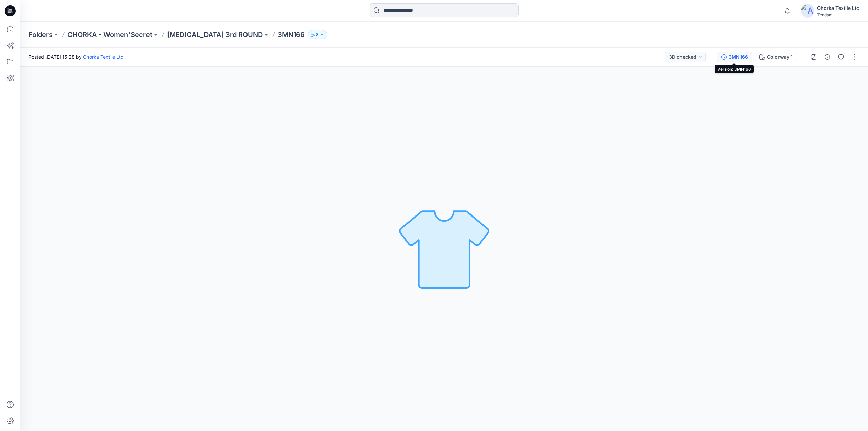 The width and height of the screenshot is (868, 431). Describe the element at coordinates (779, 57) in the screenshot. I see `div: Colorway 1` at that location.